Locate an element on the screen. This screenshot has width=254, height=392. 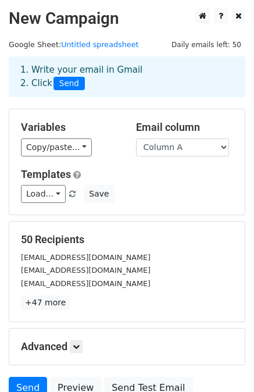
h5: Advanced is located at coordinates (127, 347).